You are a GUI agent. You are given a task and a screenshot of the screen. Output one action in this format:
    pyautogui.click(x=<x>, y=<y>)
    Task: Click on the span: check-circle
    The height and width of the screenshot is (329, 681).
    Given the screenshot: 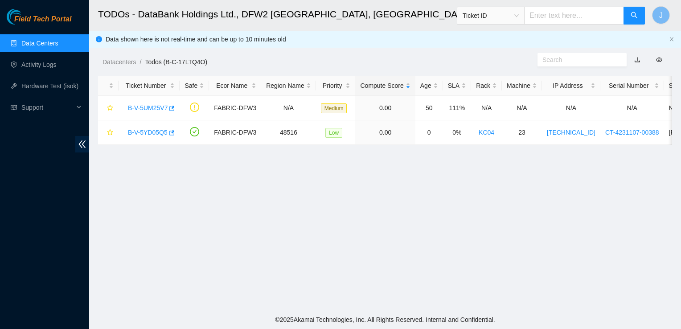 What is the action you would take?
    pyautogui.click(x=194, y=131)
    